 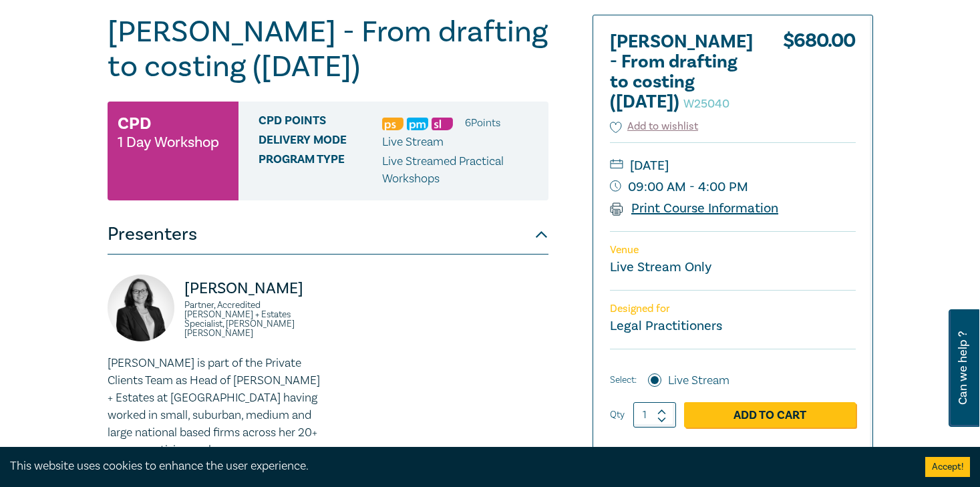 I want to click on img: https://s3.ap-southeast-2.amazonaws.com/leo-cussen-store-production-content/Contacts/Naomi%20Guye..., so click(x=140, y=308).